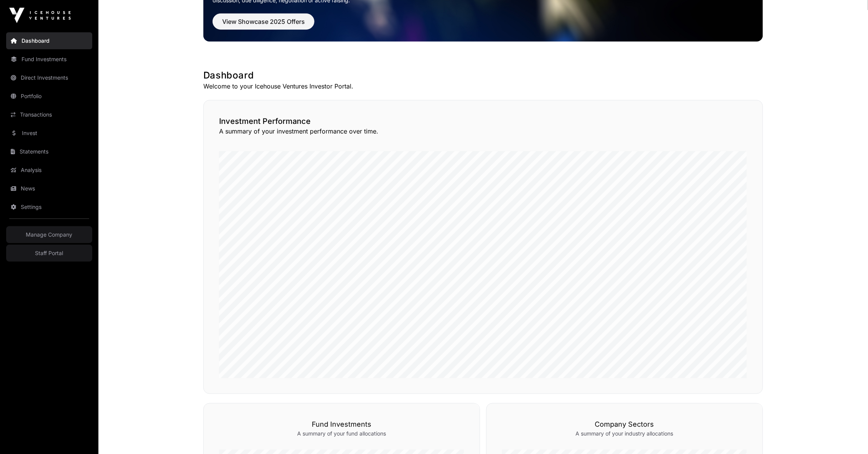 The width and height of the screenshot is (868, 454). Describe the element at coordinates (49, 152) in the screenshot. I see `a: Statements` at that location.